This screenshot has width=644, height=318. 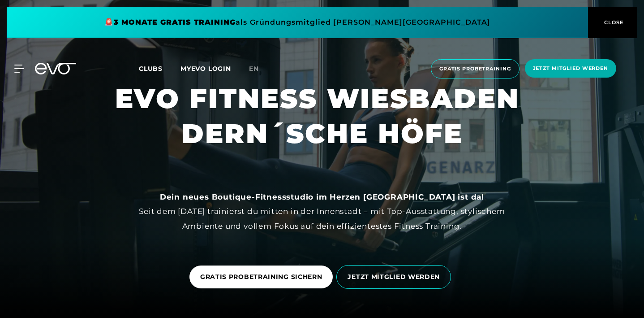 What do you see at coordinates (396, 277) in the screenshot?
I see `a: JETZT MITGLIED WERDEN` at bounding box center [396, 277].